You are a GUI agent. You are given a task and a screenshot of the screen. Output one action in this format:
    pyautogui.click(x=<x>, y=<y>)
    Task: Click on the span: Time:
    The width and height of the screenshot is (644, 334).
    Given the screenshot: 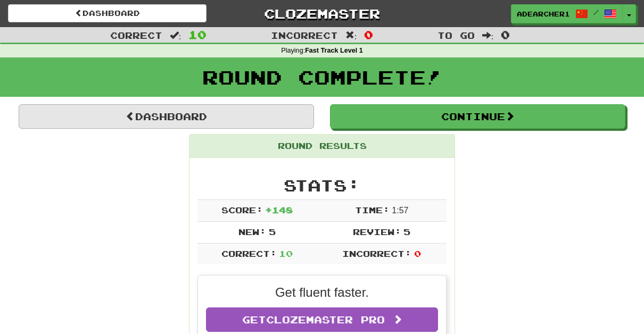 What is the action you would take?
    pyautogui.click(x=372, y=209)
    